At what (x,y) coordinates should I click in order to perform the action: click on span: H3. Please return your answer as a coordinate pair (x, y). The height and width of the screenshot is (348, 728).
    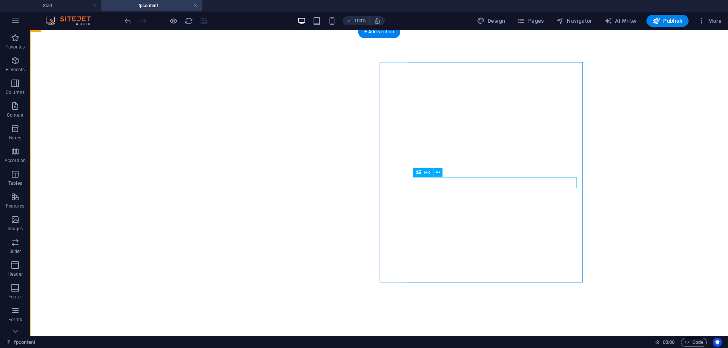
    Looking at the image, I should click on (427, 173).